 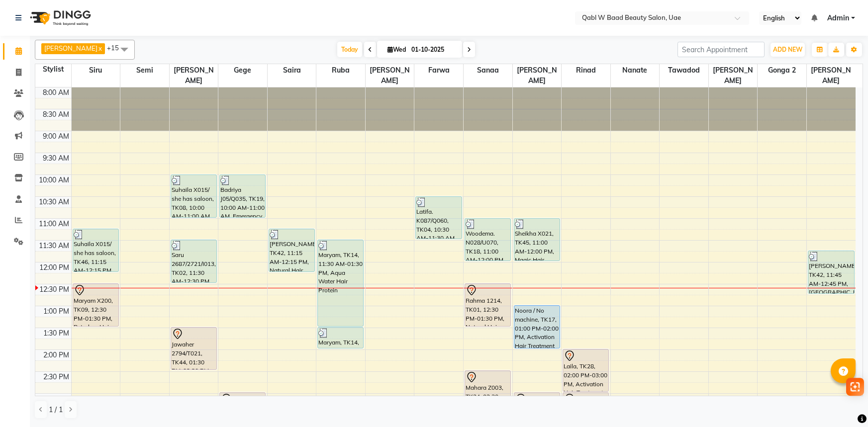 What do you see at coordinates (487, 392) in the screenshot?
I see `div: Mahara Z003, TK24, 02:30 PM-03:30 PM, Scalp Facail Treatment` at bounding box center [487, 392].